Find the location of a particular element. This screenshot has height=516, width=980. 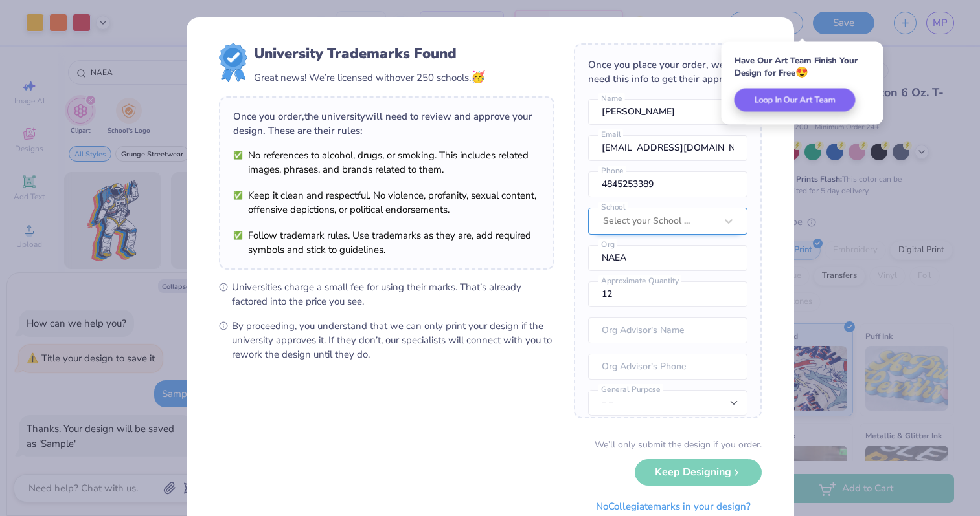

input: Approximate Quantity is located at coordinates (668, 294).